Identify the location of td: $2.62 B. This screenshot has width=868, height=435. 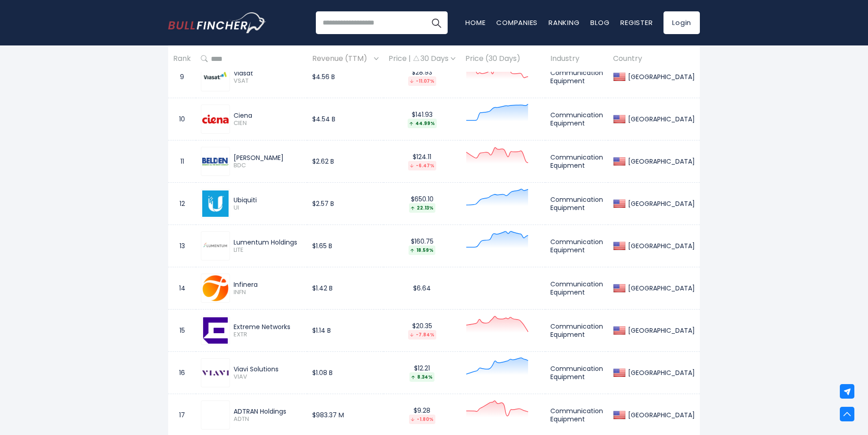
(345, 162).